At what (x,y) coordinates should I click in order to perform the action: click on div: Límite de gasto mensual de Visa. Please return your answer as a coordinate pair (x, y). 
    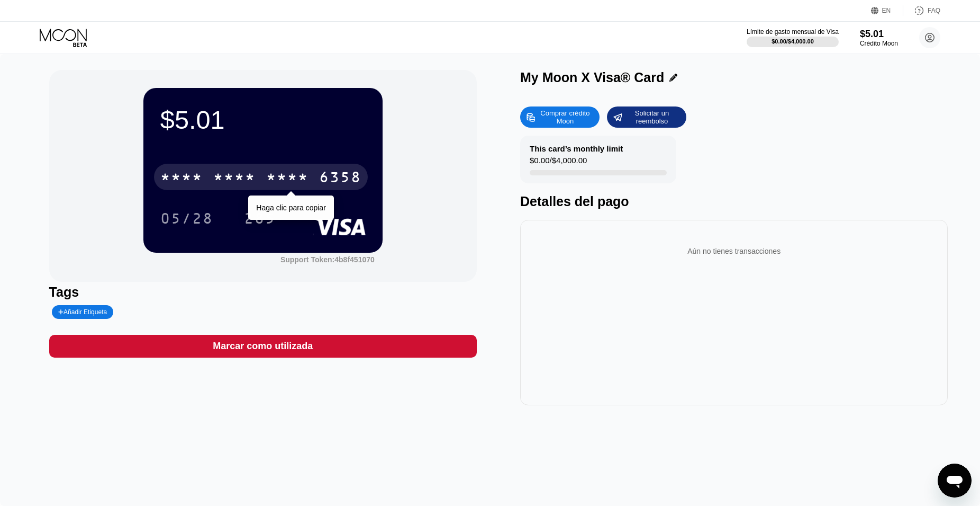
    Looking at the image, I should click on (793, 32).